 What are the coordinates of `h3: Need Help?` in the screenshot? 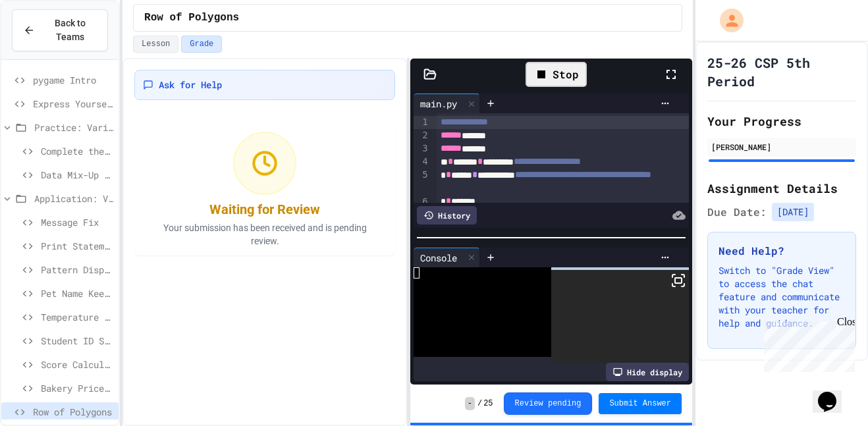 It's located at (781, 251).